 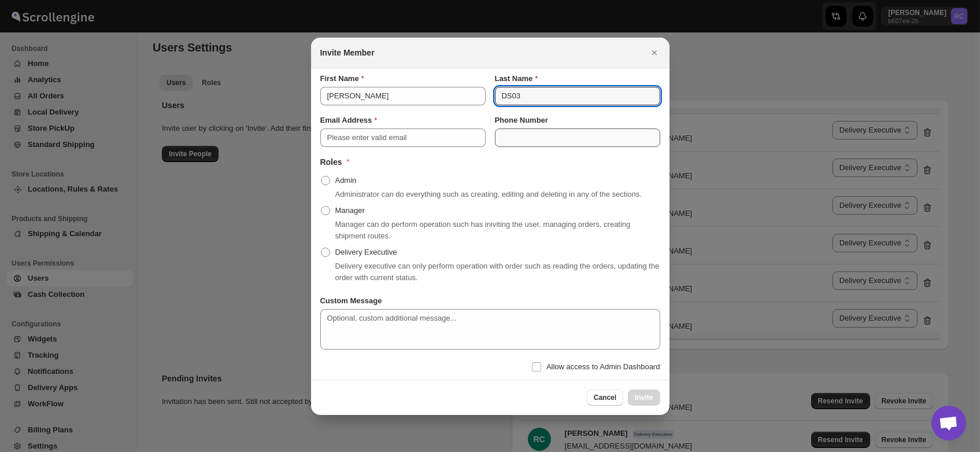 What do you see at coordinates (604, 398) in the screenshot?
I see `button: Cancel` at bounding box center [604, 398].